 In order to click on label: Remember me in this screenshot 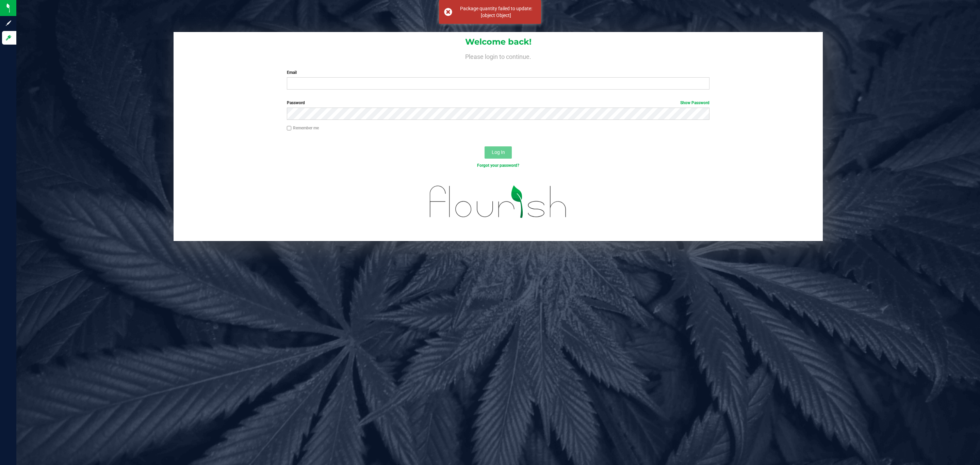, I will do `click(302, 128)`.